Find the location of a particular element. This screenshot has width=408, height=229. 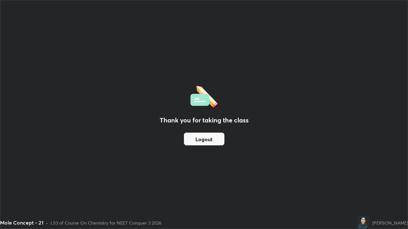

img: offlineFeedback.1438e8b3.svg is located at coordinates (204, 96).